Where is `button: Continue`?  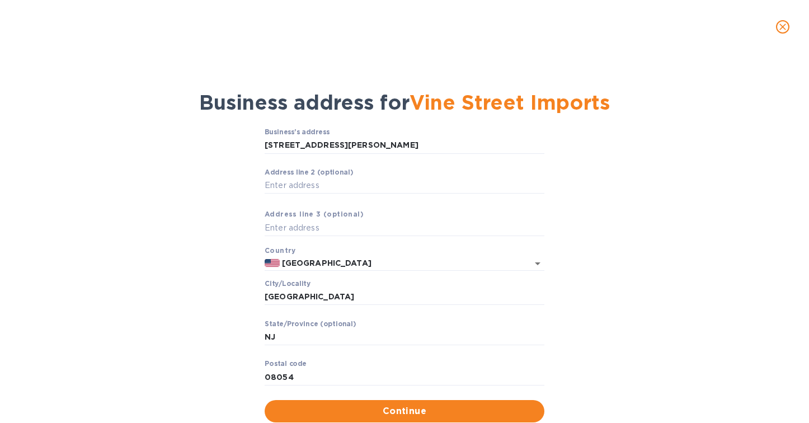 button: Continue is located at coordinates (404, 411).